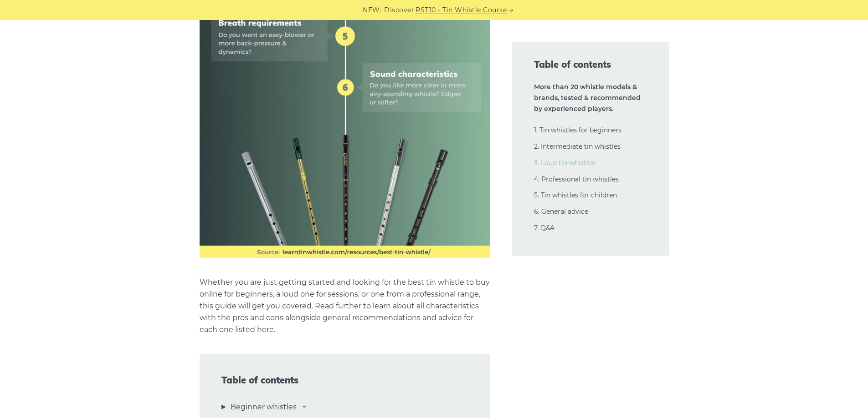  What do you see at coordinates (577, 130) in the screenshot?
I see `a: 1. Tin whistles for beginners` at bounding box center [577, 130].